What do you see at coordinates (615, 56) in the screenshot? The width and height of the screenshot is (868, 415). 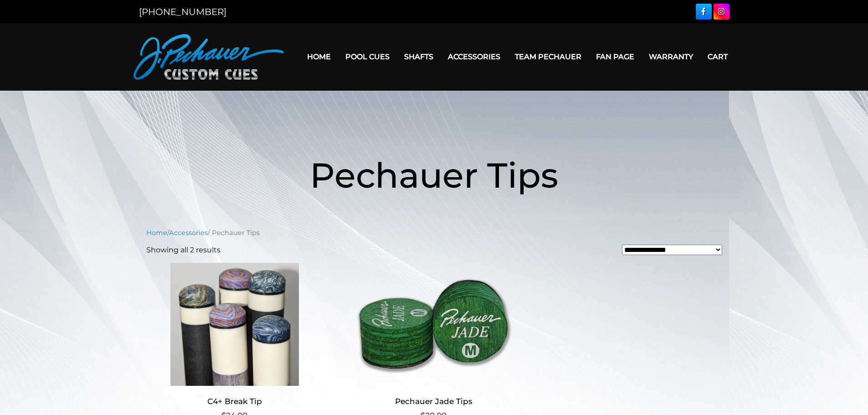 I see `a: Fan Page` at bounding box center [615, 56].